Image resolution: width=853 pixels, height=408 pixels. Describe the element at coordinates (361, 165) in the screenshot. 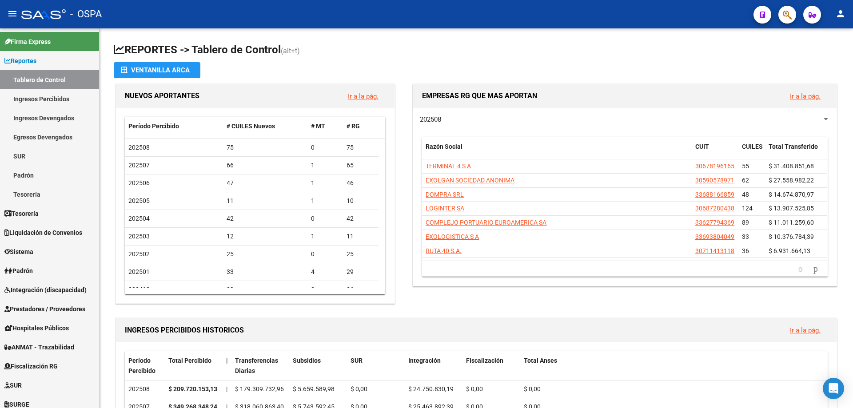

I see `div: 65` at that location.